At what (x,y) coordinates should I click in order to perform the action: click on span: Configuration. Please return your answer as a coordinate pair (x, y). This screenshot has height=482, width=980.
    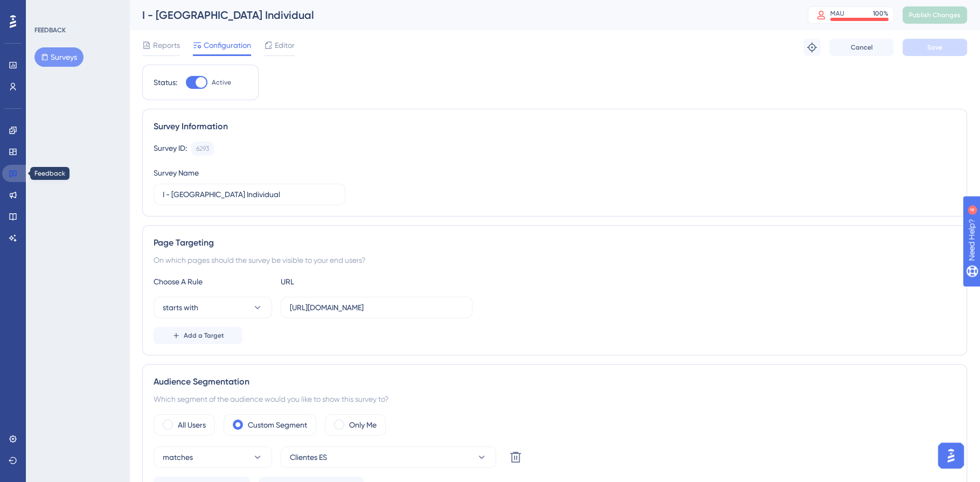
    Looking at the image, I should click on (227, 46).